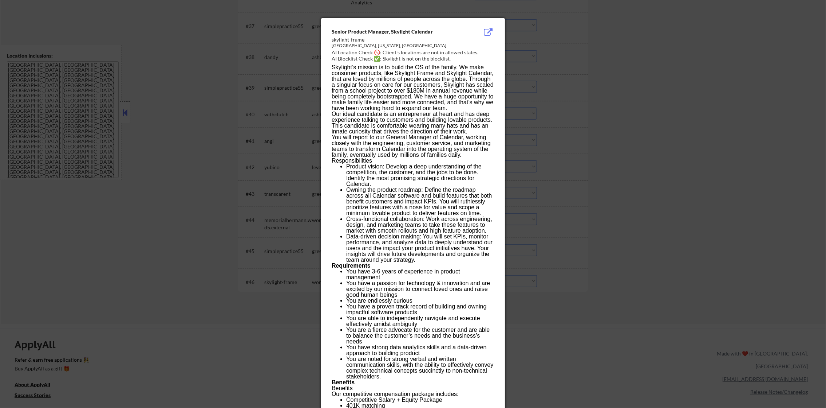  I want to click on li: You are able to independently navigate and execute effectively amidst ambiguity, so click(420, 321).